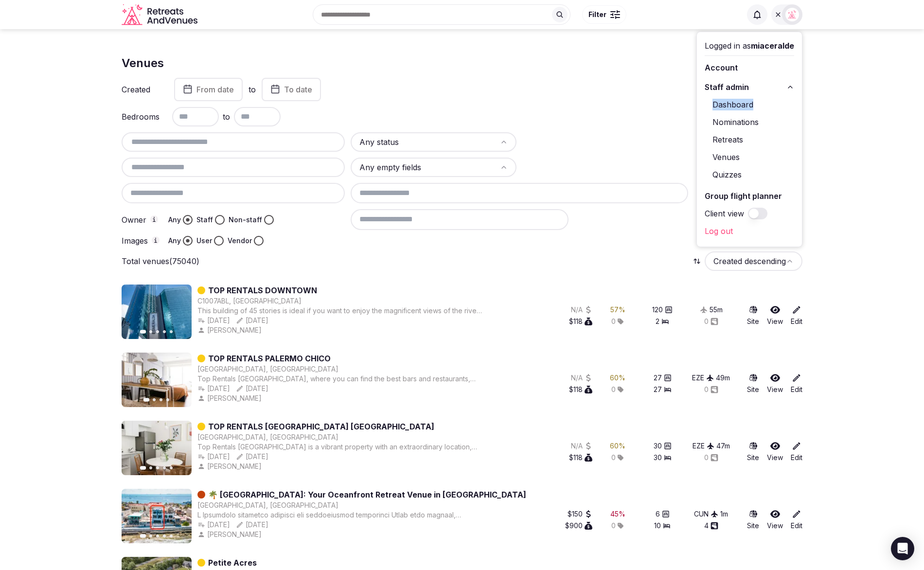  Describe the element at coordinates (156, 447) in the screenshot. I see `img: Featured image for TOP RENTALS PALERMO HOLLYWOOD` at that location.